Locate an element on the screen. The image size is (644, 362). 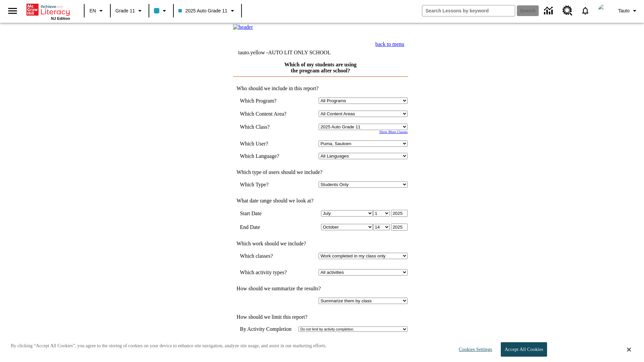
td: Start Date is located at coordinates (268, 213).